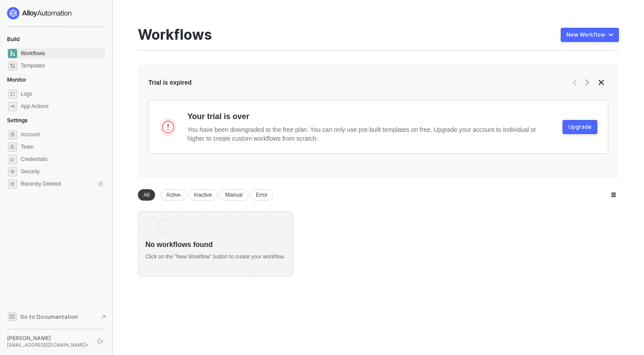  Describe the element at coordinates (12, 53) in the screenshot. I see `span: dashboard` at that location.